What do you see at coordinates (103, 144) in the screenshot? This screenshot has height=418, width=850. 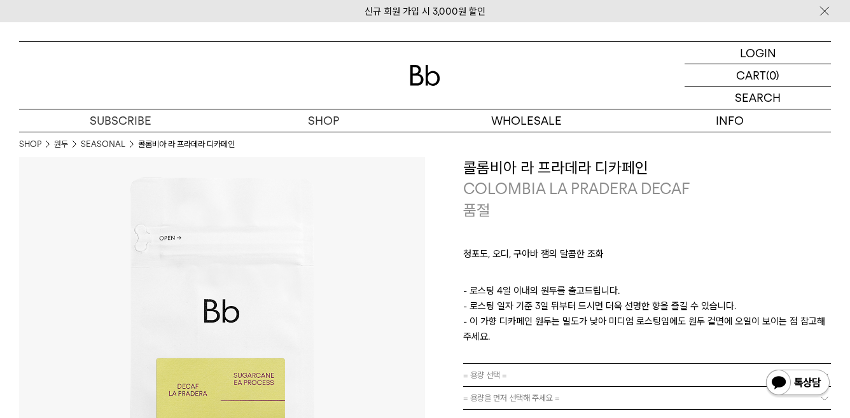 I see `a: SEASONAL` at bounding box center [103, 144].